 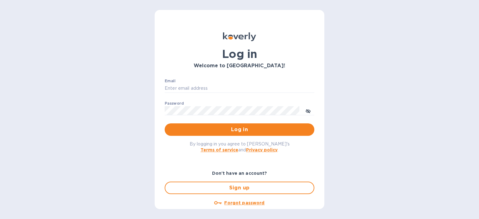 What do you see at coordinates (308, 111) in the screenshot?
I see `button: toggle password visibility` at bounding box center [308, 111].